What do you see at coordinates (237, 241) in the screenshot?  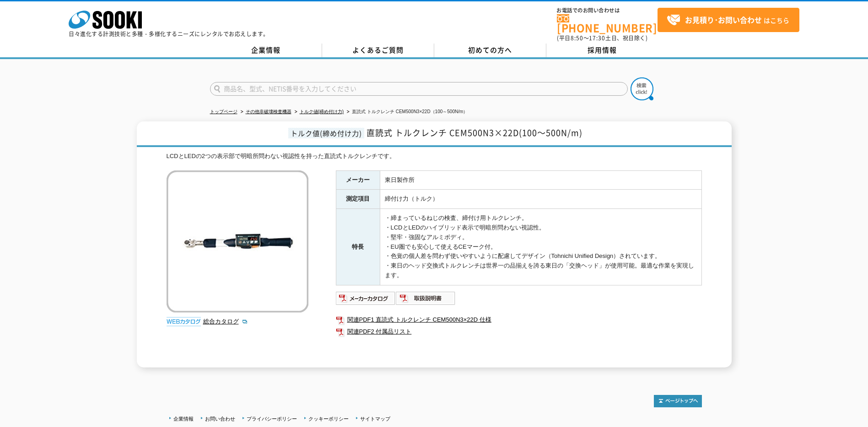 I see `img: 直読式 トルクレンチ CEM500N3×22D（100～500N/m）` at bounding box center [237, 241].